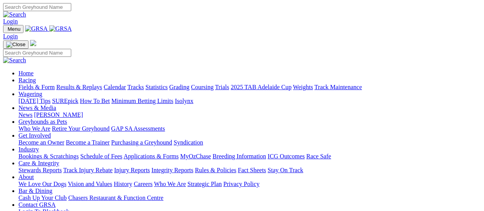 The height and width of the screenshot is (211, 484). What do you see at coordinates (101, 156) in the screenshot?
I see `a: Schedule of Fees` at bounding box center [101, 156].